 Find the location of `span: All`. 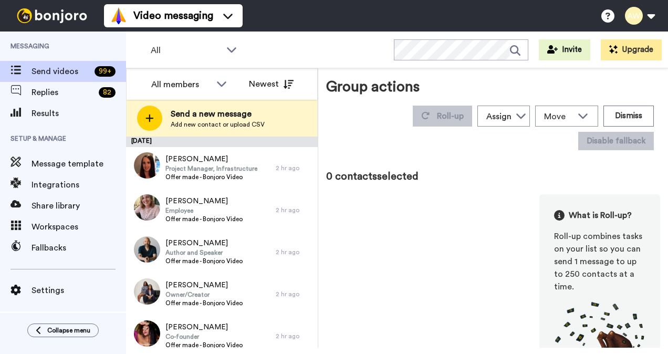

span: All is located at coordinates (186, 50).